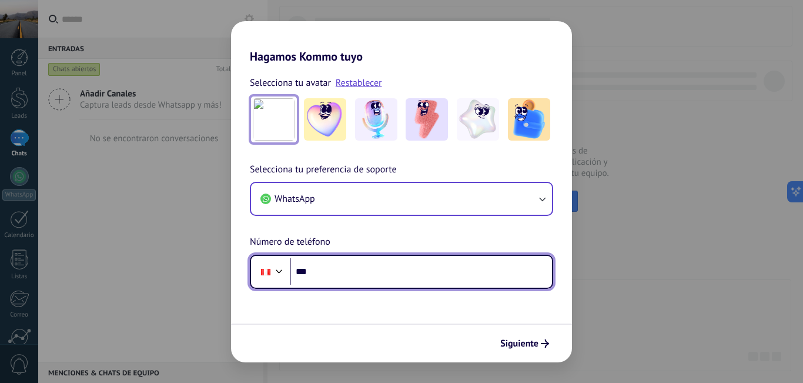 The width and height of the screenshot is (803, 383). What do you see at coordinates (529, 119) in the screenshot?
I see `img: -5.jpeg` at bounding box center [529, 119].